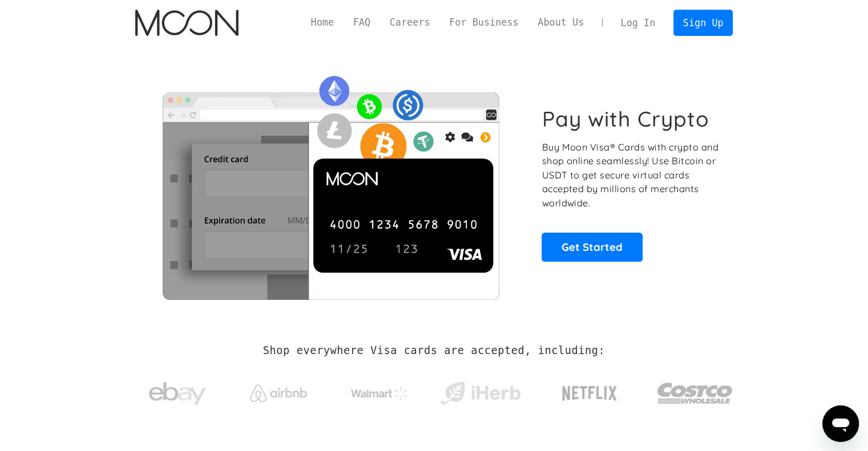 This screenshot has height=451, width=868. Describe the element at coordinates (177, 390) in the screenshot. I see `a: ebay` at that location.